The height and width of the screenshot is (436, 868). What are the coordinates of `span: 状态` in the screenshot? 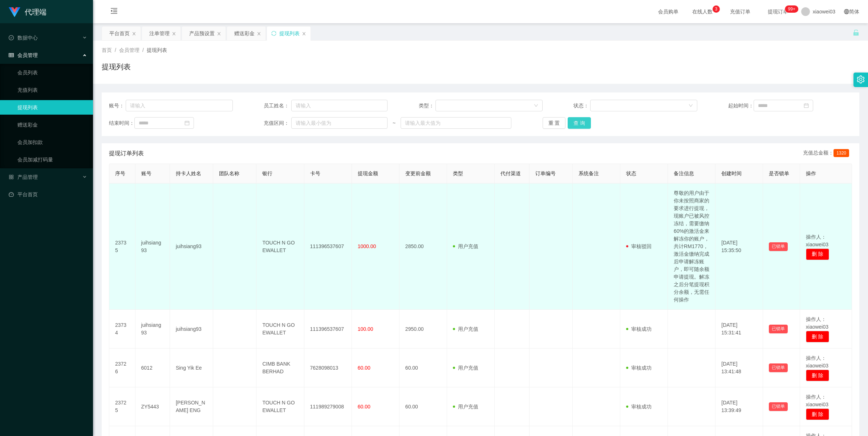 It's located at (631, 174).